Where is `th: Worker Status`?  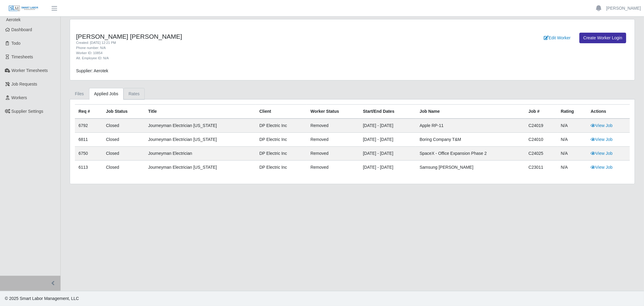
th: Worker Status is located at coordinates (333, 111).